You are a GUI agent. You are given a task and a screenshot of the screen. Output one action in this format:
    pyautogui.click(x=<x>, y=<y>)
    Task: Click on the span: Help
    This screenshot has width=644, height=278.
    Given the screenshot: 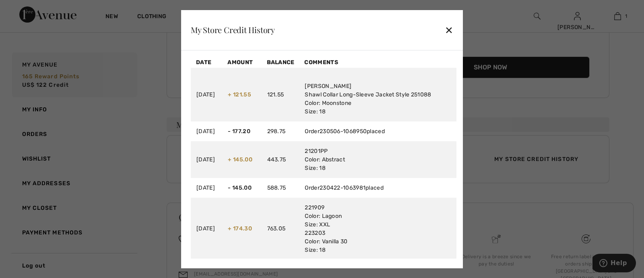 What is the action you would take?
    pyautogui.click(x=26, y=10)
    